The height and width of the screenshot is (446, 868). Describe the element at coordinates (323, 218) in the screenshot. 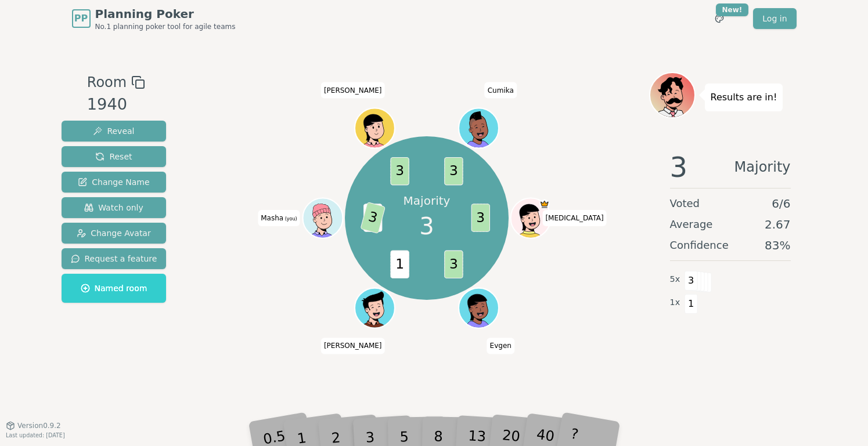

I see `button: Click to change your avatar` at that location.